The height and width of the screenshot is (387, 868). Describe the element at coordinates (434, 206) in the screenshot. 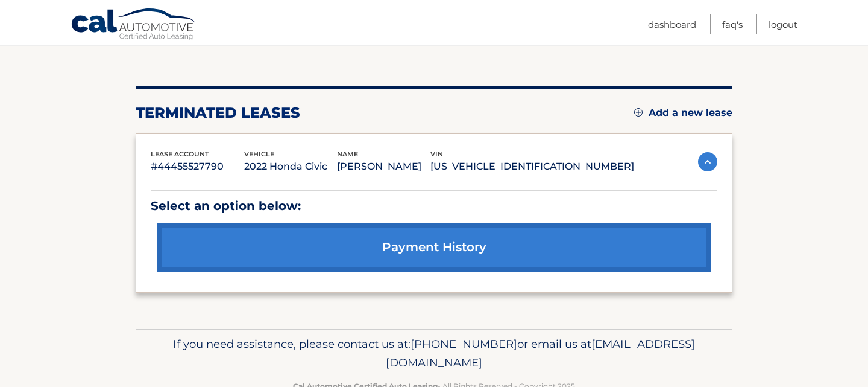

I see `p: Select an option below:` at that location.